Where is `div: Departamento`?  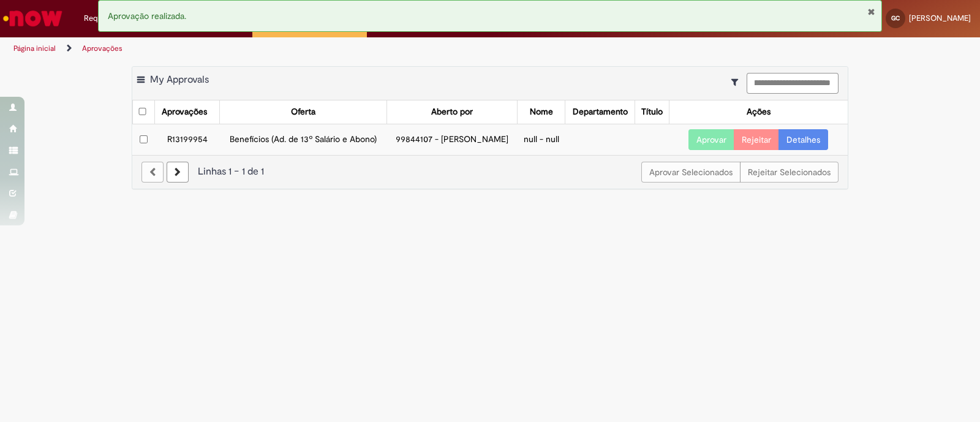
div: Departamento is located at coordinates (601, 112).